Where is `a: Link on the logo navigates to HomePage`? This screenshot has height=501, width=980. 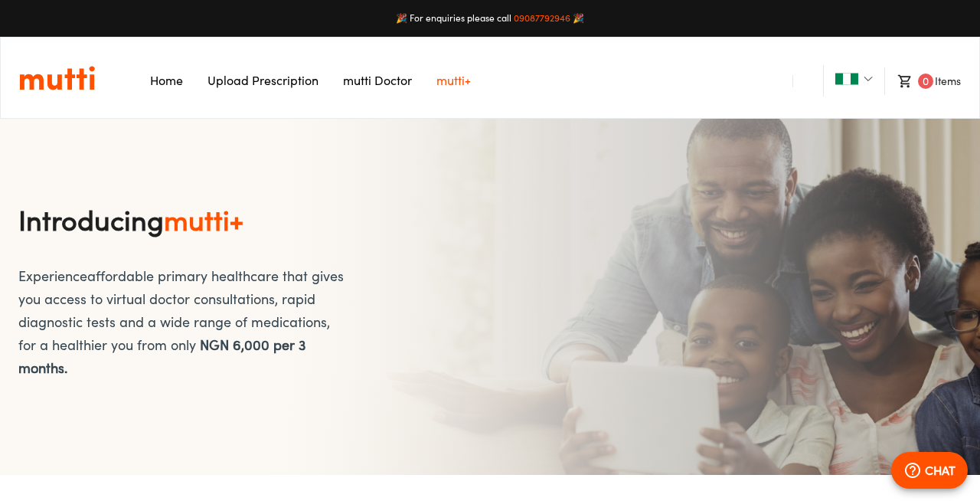
a: Link on the logo navigates to HomePage is located at coordinates (56, 78).